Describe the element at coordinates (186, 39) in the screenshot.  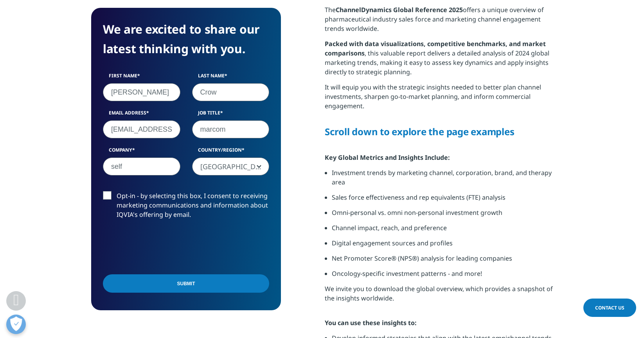
I see `h4: We are excited to share our latest thinking with you.` at that location.